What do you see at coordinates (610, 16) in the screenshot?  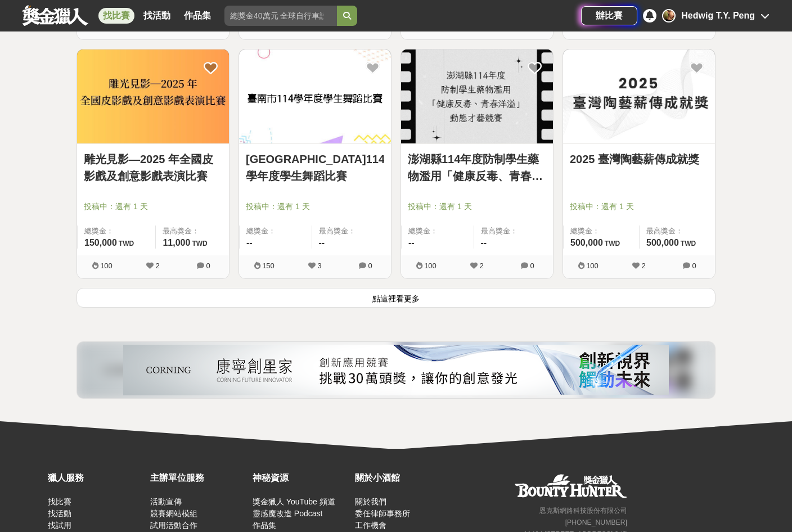 I see `a: 辦比賽` at bounding box center [610, 16].